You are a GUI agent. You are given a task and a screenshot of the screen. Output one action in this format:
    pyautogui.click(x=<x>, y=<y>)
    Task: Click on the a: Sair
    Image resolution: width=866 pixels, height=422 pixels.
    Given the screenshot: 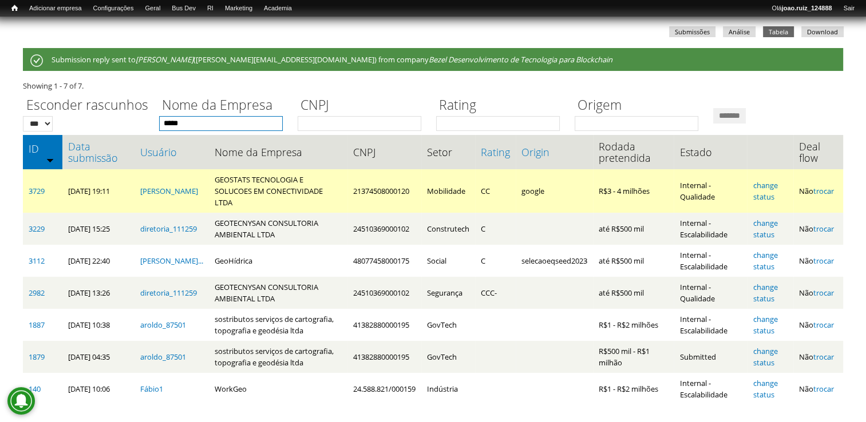 What is the action you would take?
    pyautogui.click(x=848, y=9)
    